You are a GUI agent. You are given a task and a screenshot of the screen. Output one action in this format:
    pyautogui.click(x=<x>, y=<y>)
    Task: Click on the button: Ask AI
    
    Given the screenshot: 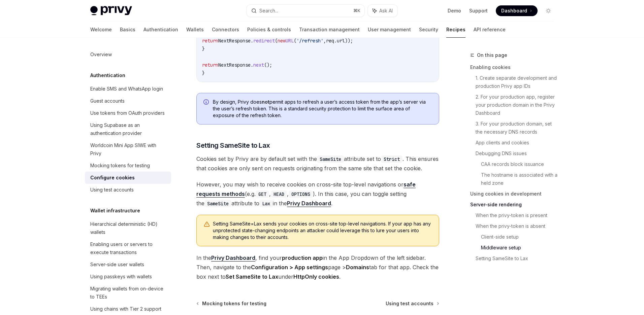 What is the action you would take?
    pyautogui.click(x=383, y=11)
    